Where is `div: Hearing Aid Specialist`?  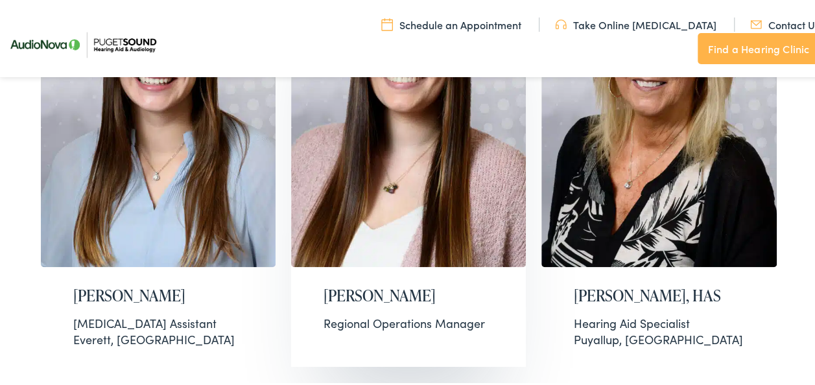 div: Hearing Aid Specialist is located at coordinates (659, 320).